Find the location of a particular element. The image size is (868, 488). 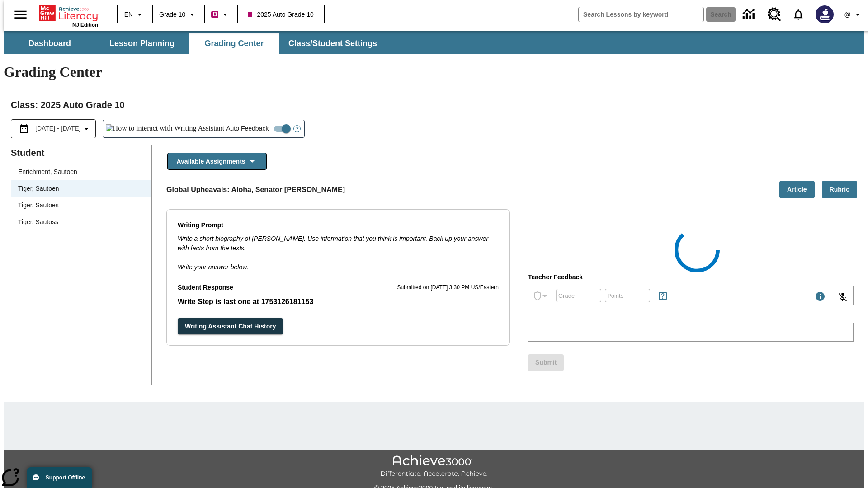

button: Grade: Grade 10, Select a grade is located at coordinates (178, 15).